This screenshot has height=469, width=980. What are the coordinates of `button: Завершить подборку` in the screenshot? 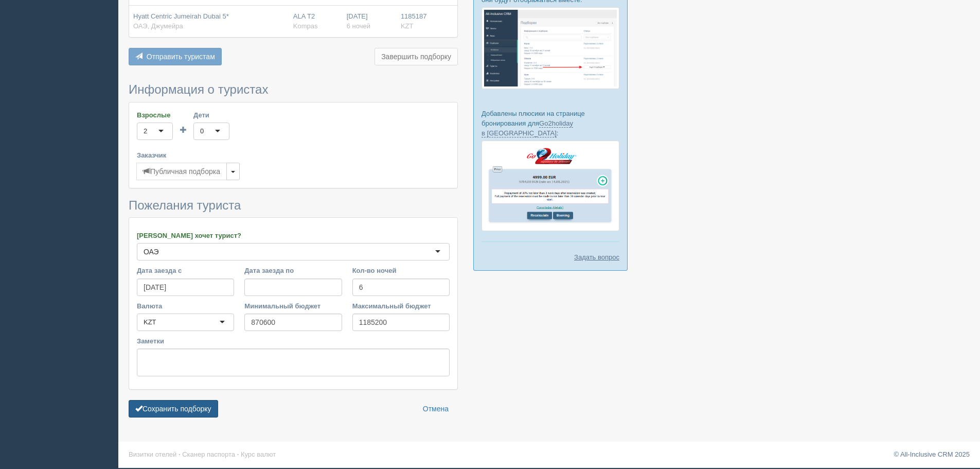 It's located at (416, 57).